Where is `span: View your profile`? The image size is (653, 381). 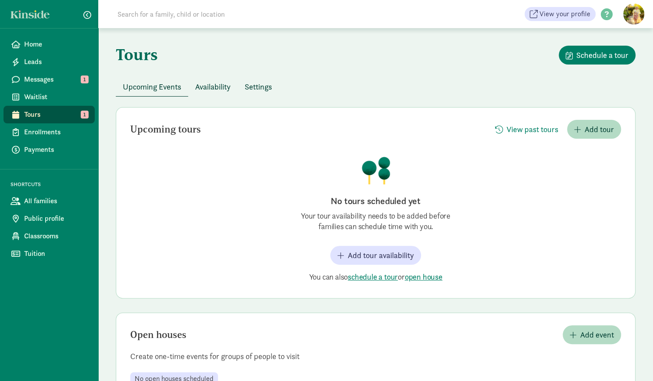 span: View your profile is located at coordinates (565, 14).